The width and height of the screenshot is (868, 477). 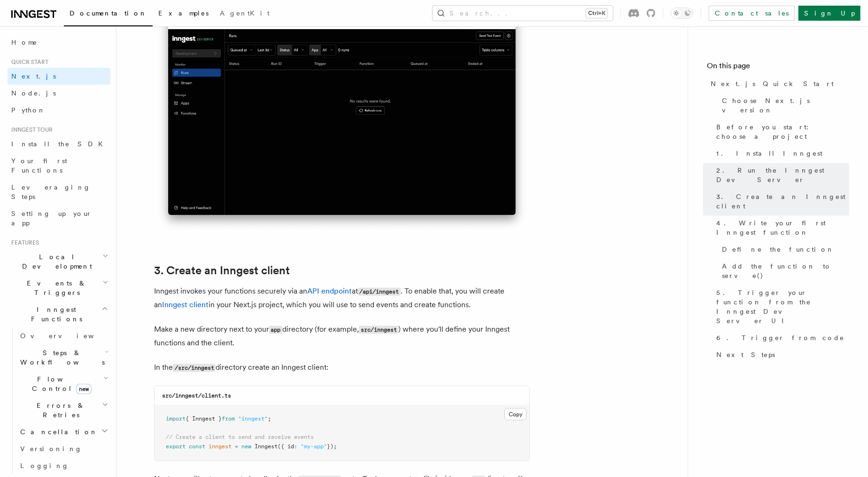 What do you see at coordinates (64, 431) in the screenshot?
I see `button: Cancellation` at bounding box center [64, 431].